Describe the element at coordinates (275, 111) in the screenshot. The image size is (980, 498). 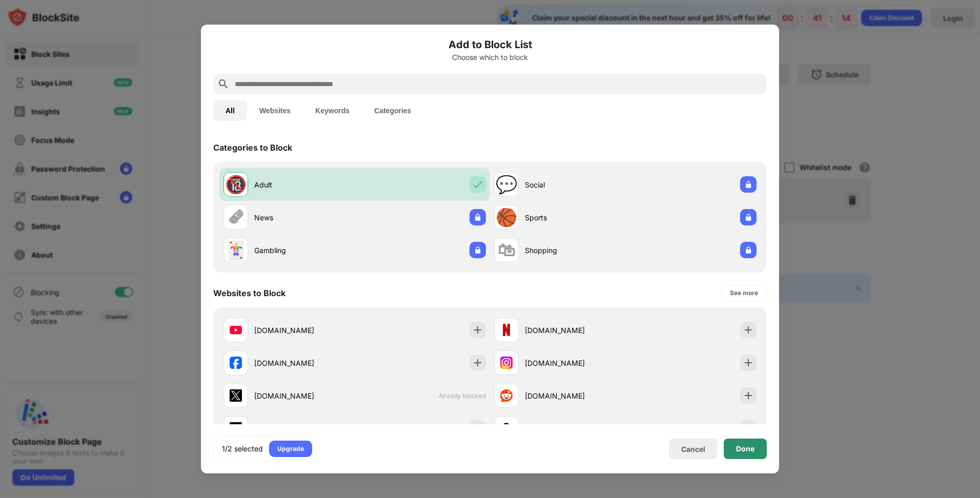
I see `button: Websites` at that location.